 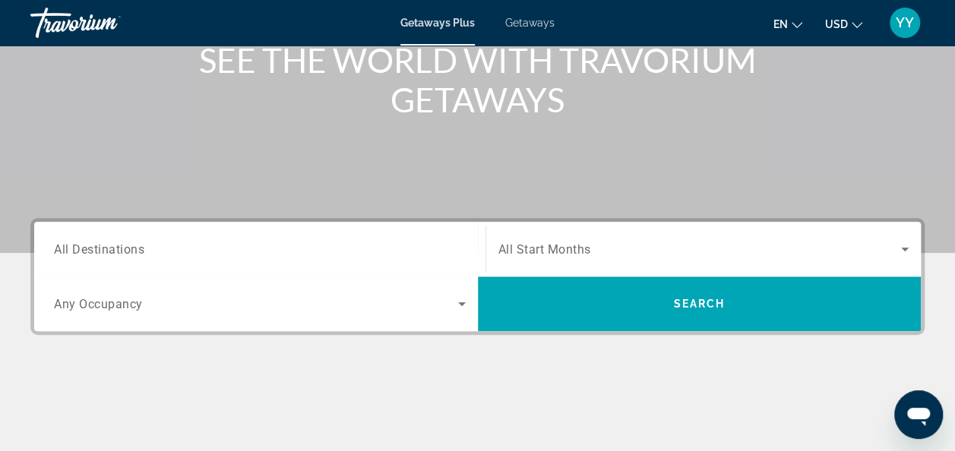 What do you see at coordinates (904, 23) in the screenshot?
I see `span: YY` at bounding box center [904, 23].